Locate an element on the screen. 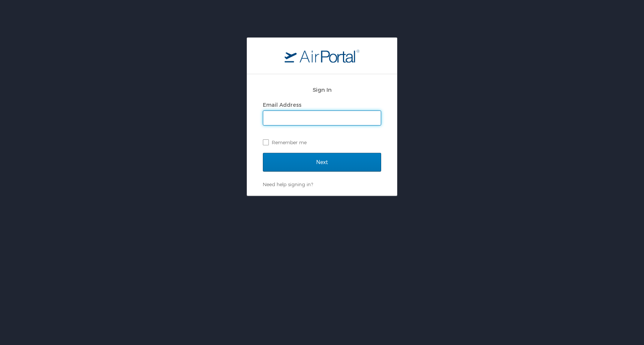 The width and height of the screenshot is (644, 345). img: logo is located at coordinates (322, 56).